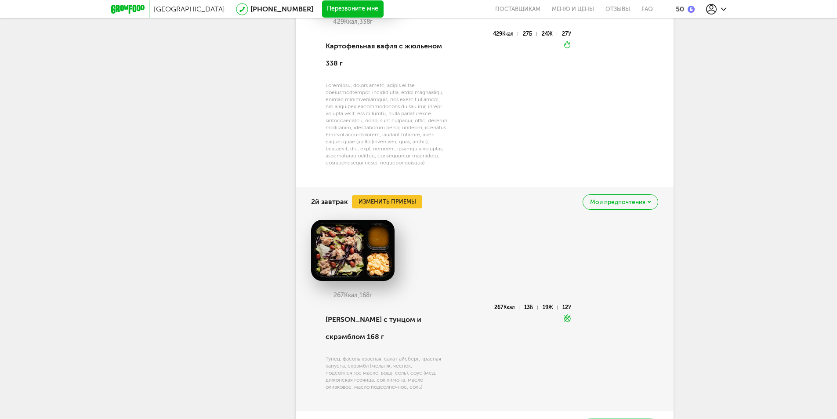  What do you see at coordinates (386, 373) in the screenshot?
I see `div: Тунец, фасоль красная, салат айсберг, красная капуста, скрэмбл (меланж, чеснок, подсолнечное масл...` at bounding box center [386, 373].